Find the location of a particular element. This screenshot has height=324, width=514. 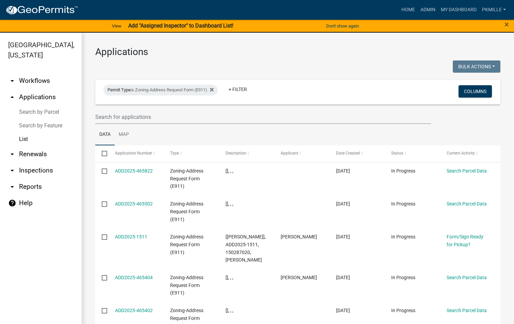

a: Data is located at coordinates (105, 135).